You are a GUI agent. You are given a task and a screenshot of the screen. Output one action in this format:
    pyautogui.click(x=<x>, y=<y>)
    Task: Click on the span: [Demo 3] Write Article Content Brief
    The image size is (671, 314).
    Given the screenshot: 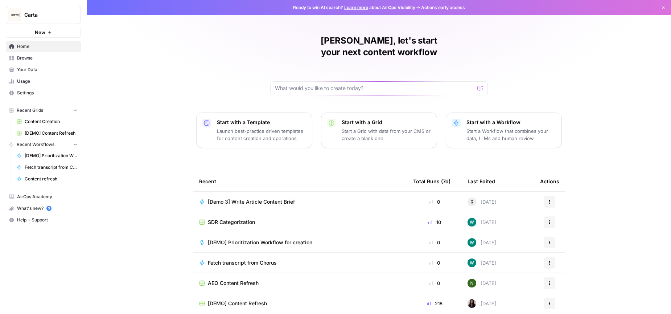 What is the action you would take?
    pyautogui.click(x=251, y=202)
    